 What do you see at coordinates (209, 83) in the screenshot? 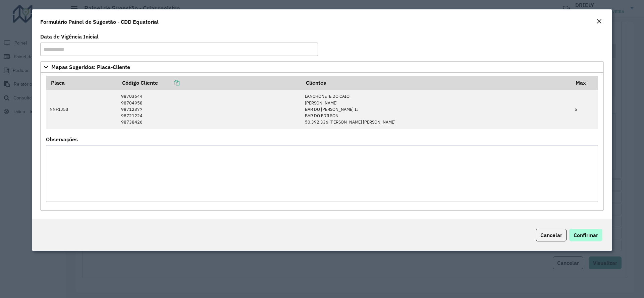
I see `th: Código Cliente` at bounding box center [209, 83].